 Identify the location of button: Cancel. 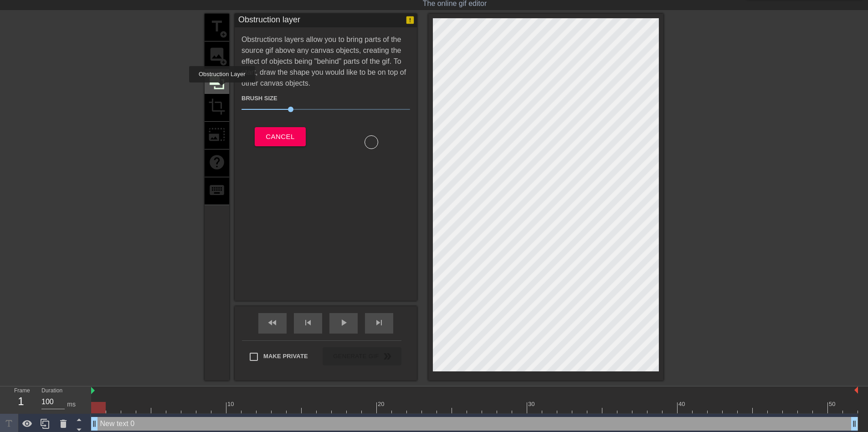
(280, 136).